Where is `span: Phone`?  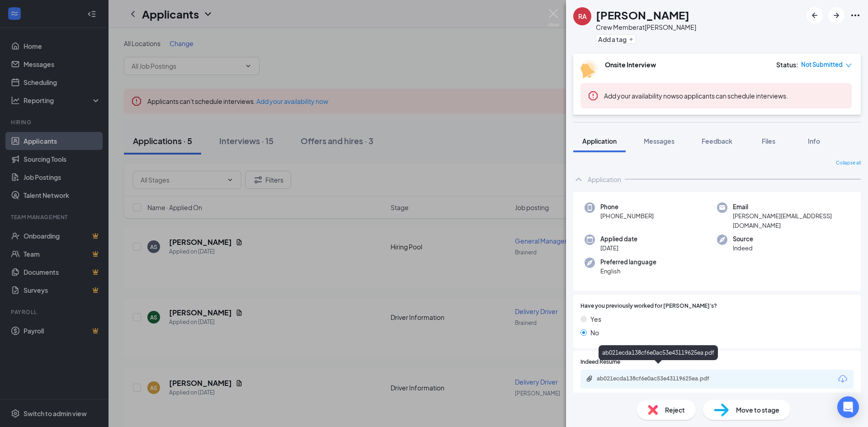
span: Phone is located at coordinates (627, 207).